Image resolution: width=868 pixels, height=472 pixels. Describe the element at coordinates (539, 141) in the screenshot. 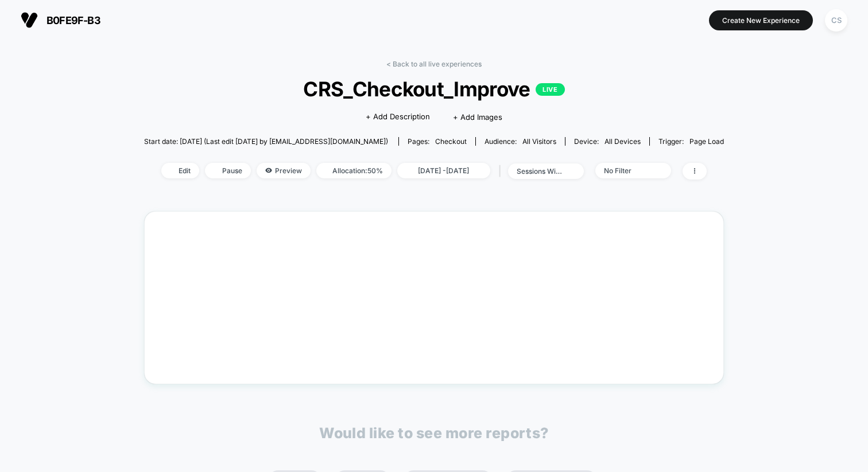

I see `span: All Visitors` at that location.